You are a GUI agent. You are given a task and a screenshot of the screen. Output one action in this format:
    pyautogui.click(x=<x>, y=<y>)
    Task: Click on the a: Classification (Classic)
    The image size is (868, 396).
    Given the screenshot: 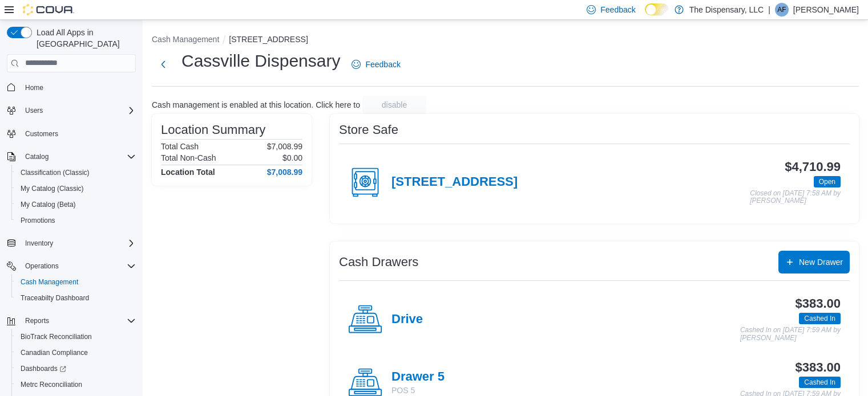 What is the action you would take?
    pyautogui.click(x=55, y=173)
    